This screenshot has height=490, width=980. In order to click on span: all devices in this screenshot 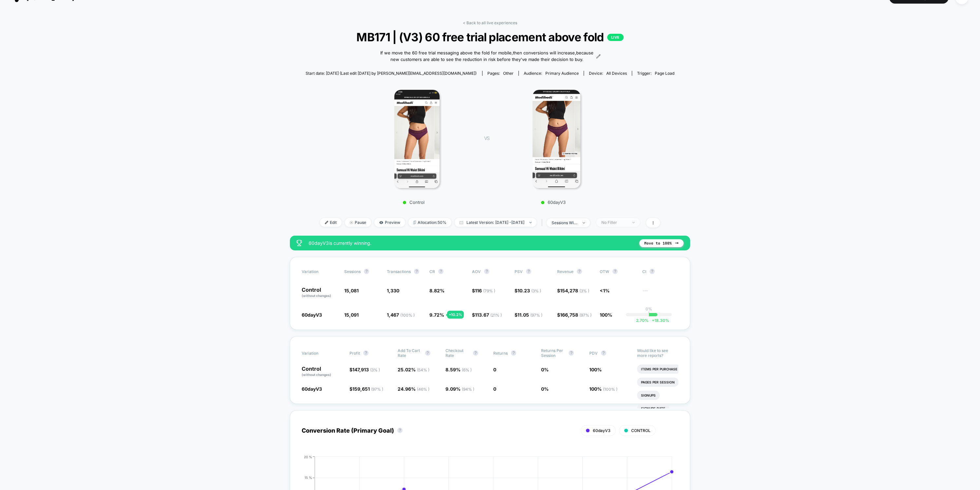, I will do `click(617, 73)`.